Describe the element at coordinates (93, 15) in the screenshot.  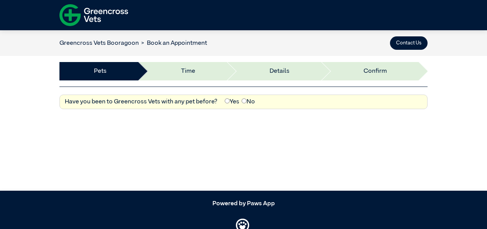
I see `img: f-logo` at that location.